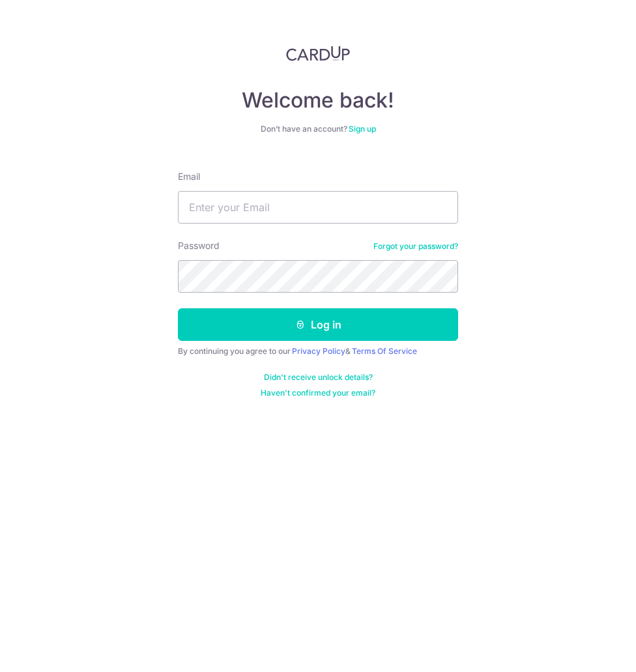 The width and height of the screenshot is (636, 672). Describe the element at coordinates (318, 377) in the screenshot. I see `a: Didn't receive unlock details?` at that location.